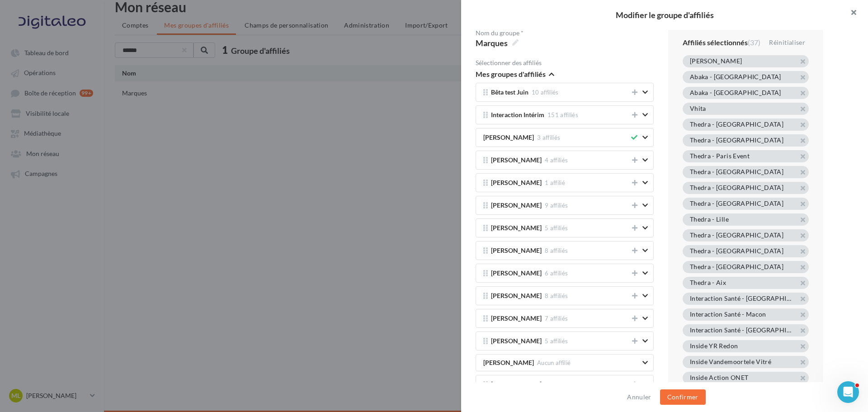 The width and height of the screenshot is (868, 412). I want to click on span: 9 affiliés, so click(556, 206).